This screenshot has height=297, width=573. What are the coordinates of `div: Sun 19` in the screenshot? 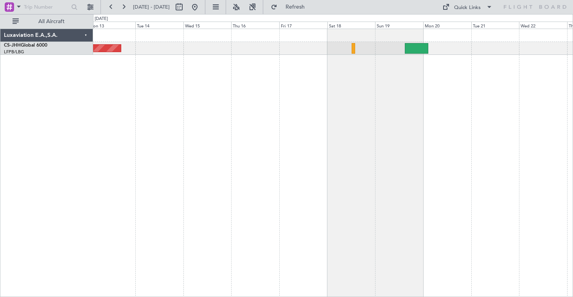 It's located at (399, 25).